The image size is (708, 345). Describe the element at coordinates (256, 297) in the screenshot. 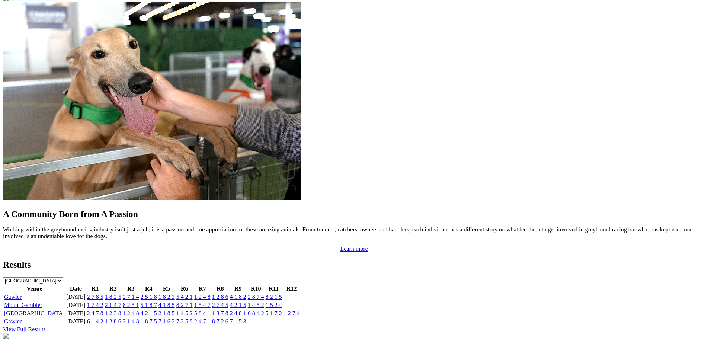

I see `a: 2 8 7 4` at that location.